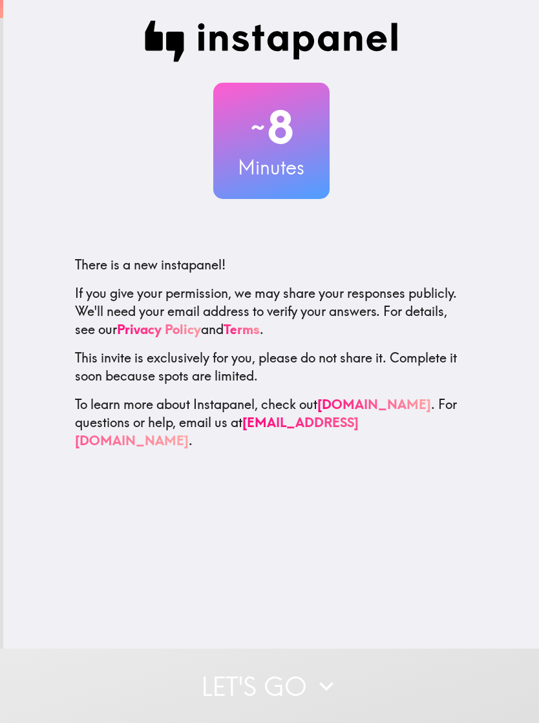 This screenshot has height=723, width=539. I want to click on h3: Minutes, so click(271, 167).